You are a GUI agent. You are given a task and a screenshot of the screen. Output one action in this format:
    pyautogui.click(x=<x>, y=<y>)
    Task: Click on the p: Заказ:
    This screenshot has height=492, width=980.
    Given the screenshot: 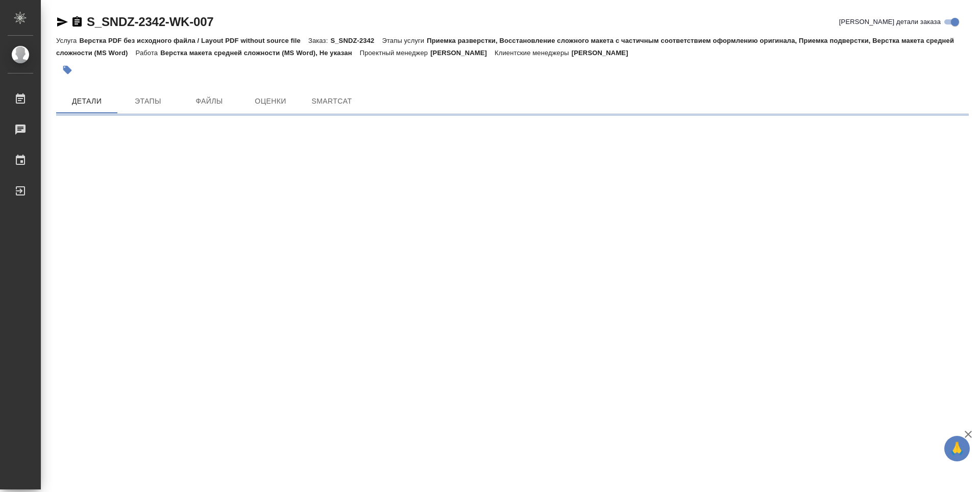 What is the action you would take?
    pyautogui.click(x=319, y=40)
    